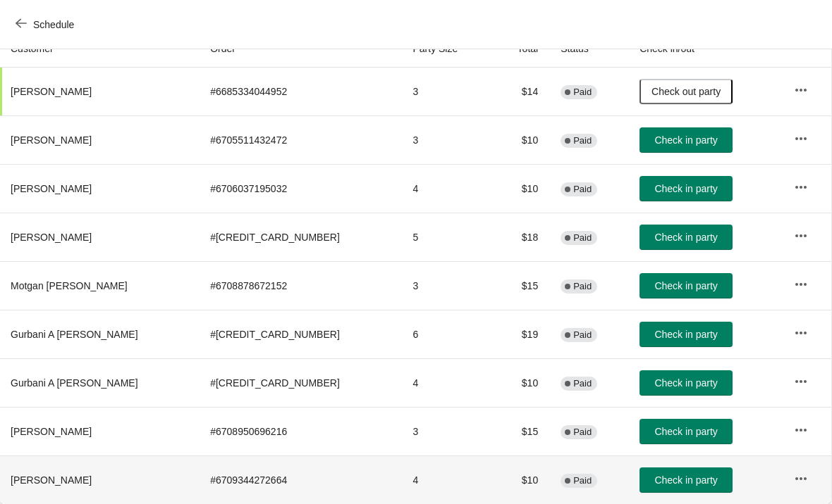 This screenshot has height=504, width=832. What do you see at coordinates (520, 334) in the screenshot?
I see `td: $19` at bounding box center [520, 334].